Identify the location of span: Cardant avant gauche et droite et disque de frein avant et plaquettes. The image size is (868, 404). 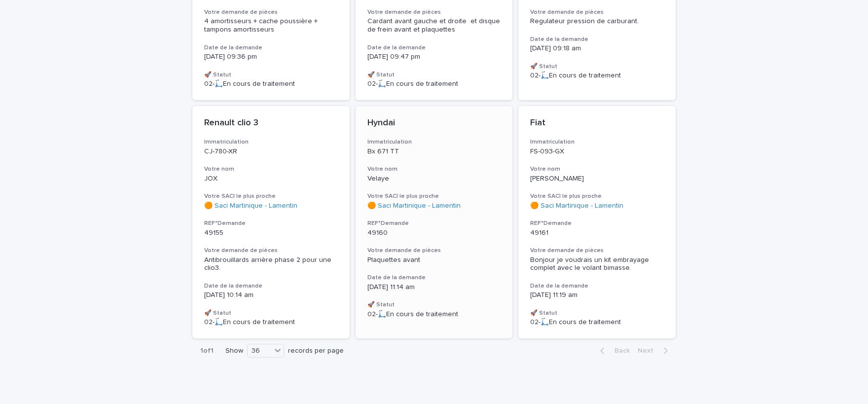
(436, 25).